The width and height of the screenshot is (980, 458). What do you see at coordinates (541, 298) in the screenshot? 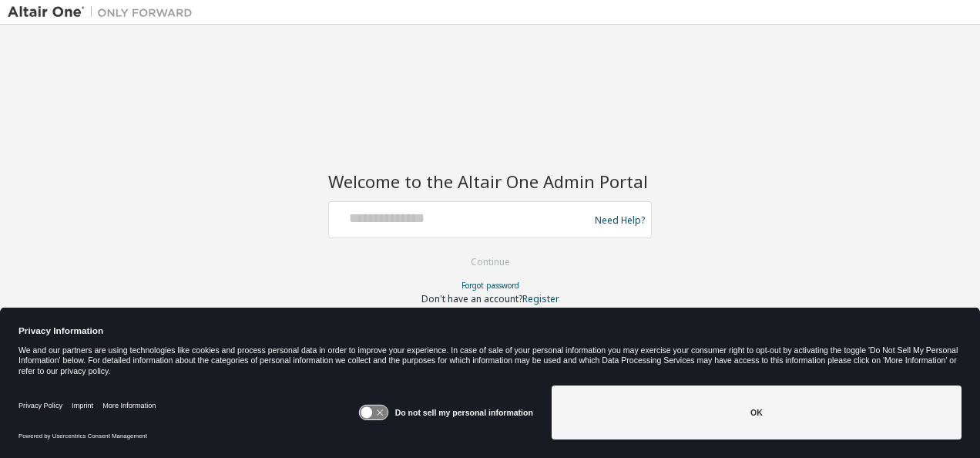
I see `a: Register` at bounding box center [541, 298].